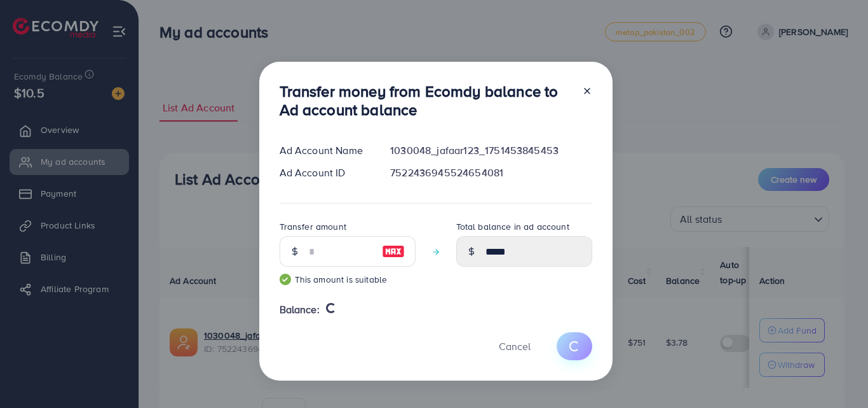 Image resolution: width=868 pixels, height=408 pixels. What do you see at coordinates (490, 150) in the screenshot?
I see `div: 1030048_jafaar123_1751453845453` at bounding box center [490, 150].